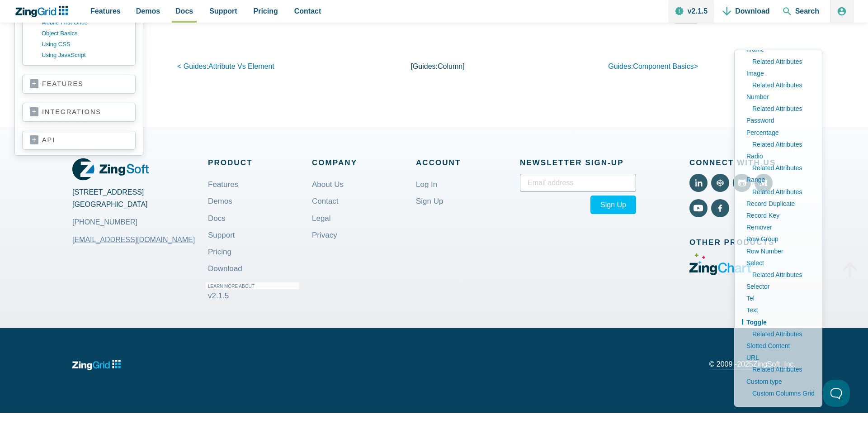  Describe the element at coordinates (613, 205) in the screenshot. I see `button: Sign Up` at that location.